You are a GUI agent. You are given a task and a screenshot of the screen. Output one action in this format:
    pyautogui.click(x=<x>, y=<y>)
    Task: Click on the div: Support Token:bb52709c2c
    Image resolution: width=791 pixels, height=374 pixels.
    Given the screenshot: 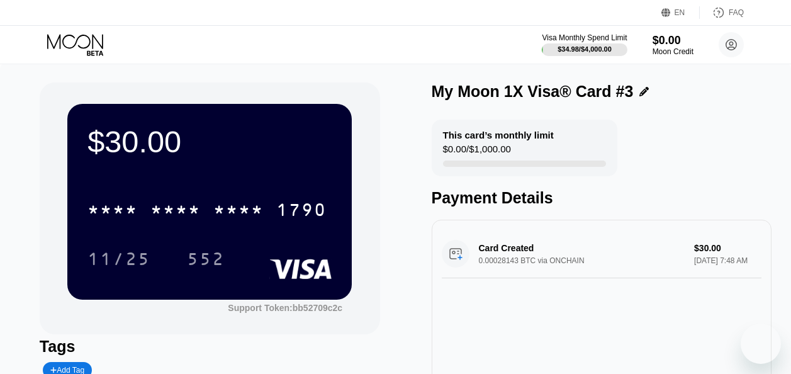 What is the action you would take?
    pyautogui.click(x=285, y=308)
    